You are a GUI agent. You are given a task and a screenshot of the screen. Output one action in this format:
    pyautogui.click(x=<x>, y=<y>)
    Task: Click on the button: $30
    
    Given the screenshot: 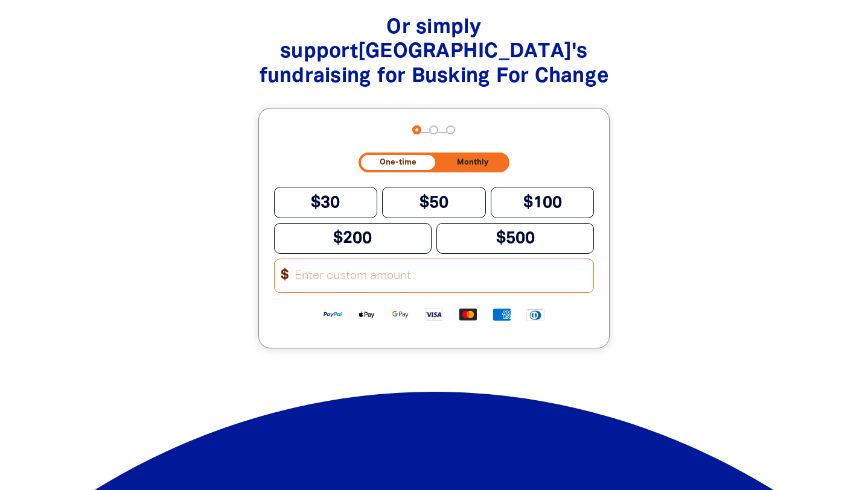 What is the action you would take?
    pyautogui.click(x=326, y=202)
    